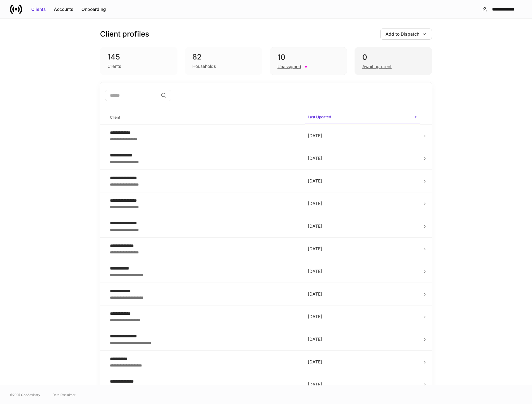 Image resolution: width=532 pixels, height=404 pixels. Describe the element at coordinates (394, 61) in the screenshot. I see `div: 0Awaiting client` at that location.